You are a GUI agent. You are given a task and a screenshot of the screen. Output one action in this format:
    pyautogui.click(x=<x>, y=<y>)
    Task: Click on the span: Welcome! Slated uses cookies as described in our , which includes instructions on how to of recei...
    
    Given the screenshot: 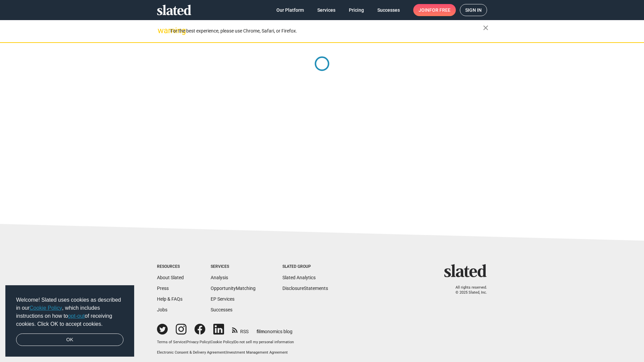 What is the action you would take?
    pyautogui.click(x=70, y=312)
    